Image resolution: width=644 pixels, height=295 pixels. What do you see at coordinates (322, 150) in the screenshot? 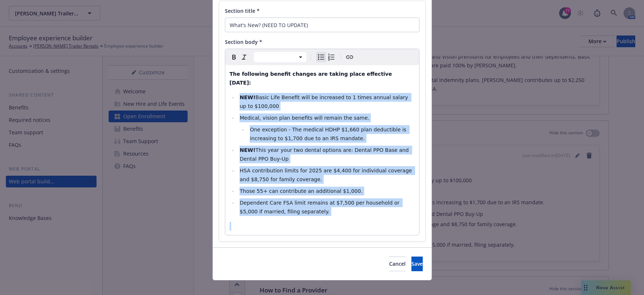
I see `div: editable markdown` at bounding box center [322, 150].